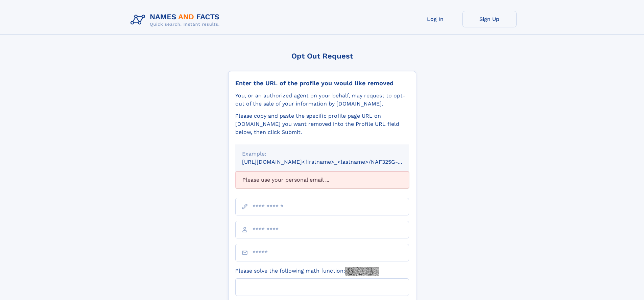  Describe the element at coordinates (489, 19) in the screenshot. I see `a: Sign Up` at that location.